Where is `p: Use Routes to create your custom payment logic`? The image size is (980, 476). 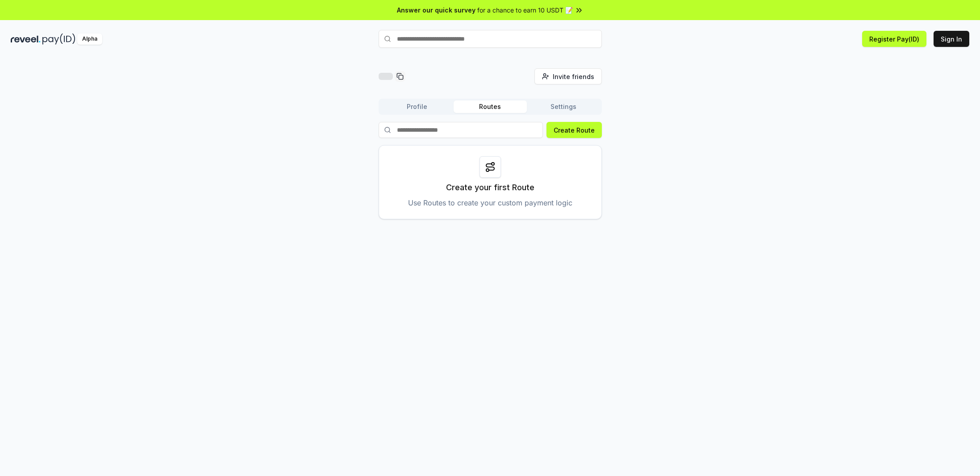
p: Use Routes to create your custom payment logic is located at coordinates (490, 203).